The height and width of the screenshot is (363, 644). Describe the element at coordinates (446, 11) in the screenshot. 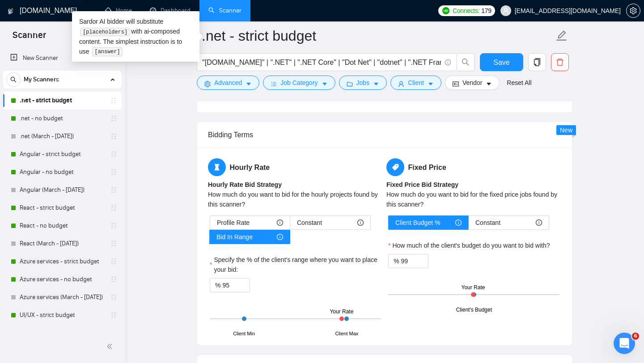

I see `img: upwork-logo.png` at that location.